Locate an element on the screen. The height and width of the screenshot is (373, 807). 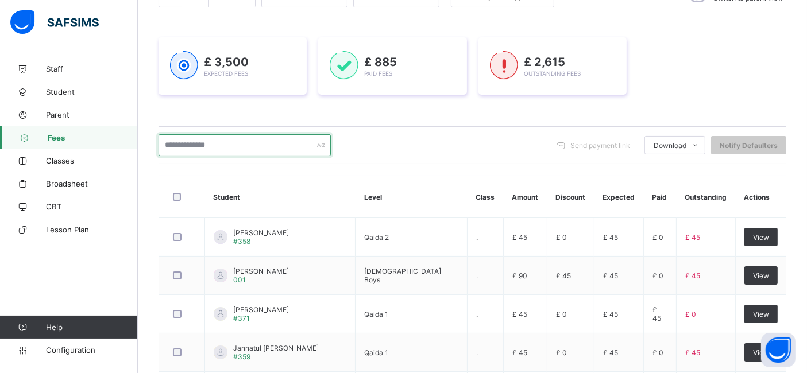
th: Level is located at coordinates (411, 197).